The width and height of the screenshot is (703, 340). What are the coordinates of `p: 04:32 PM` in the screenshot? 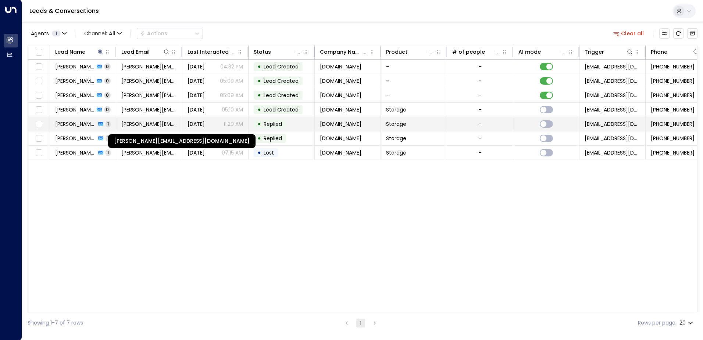 It's located at (232, 67).